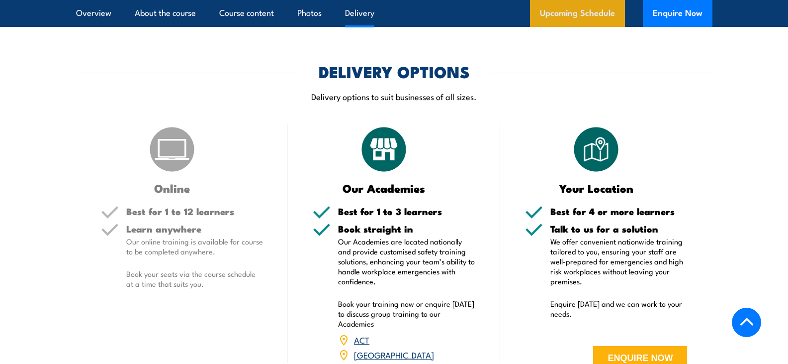  What do you see at coordinates (384, 188) in the screenshot?
I see `h3: Our Academies` at bounding box center [384, 188].